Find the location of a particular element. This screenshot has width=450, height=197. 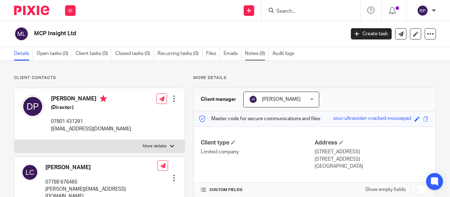

a: Files is located at coordinates (213, 53).